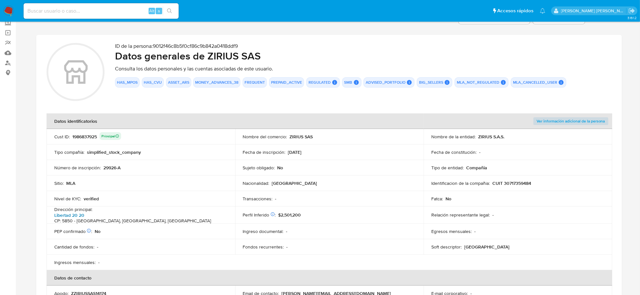  I want to click on span: 3.161.2, so click(632, 18).